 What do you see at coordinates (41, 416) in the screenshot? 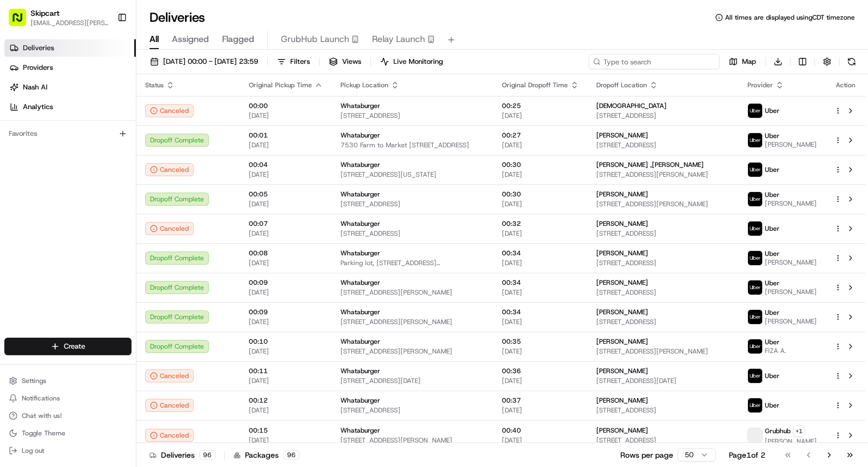
I see `span: Chat with us!` at bounding box center [41, 416].